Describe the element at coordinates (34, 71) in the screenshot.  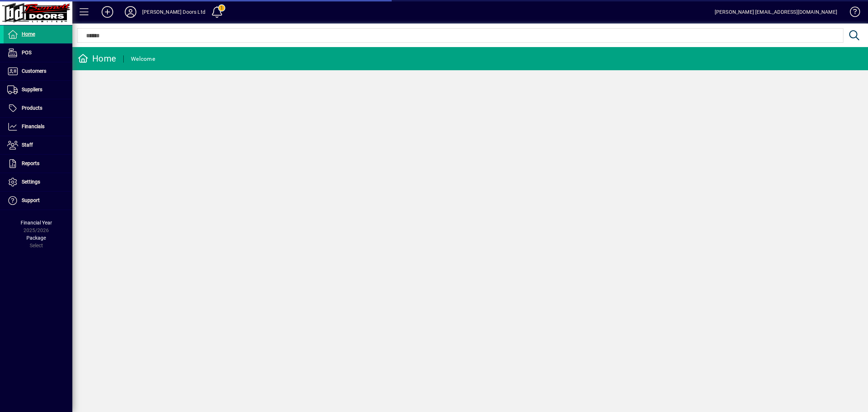
I see `span: Customers` at that location.